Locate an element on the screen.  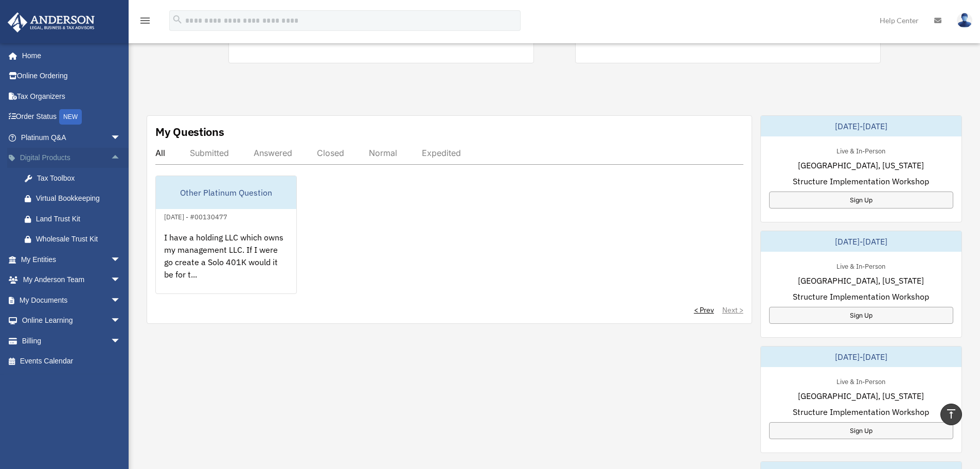
a: Virtual Bookkeeping is located at coordinates (75, 199).